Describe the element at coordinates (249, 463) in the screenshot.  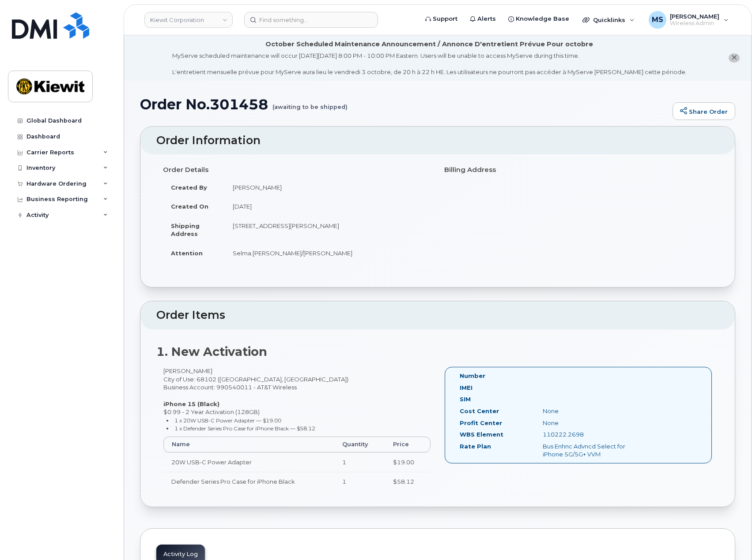
I see `td: 20W USB-C Power Adapter` at that location.